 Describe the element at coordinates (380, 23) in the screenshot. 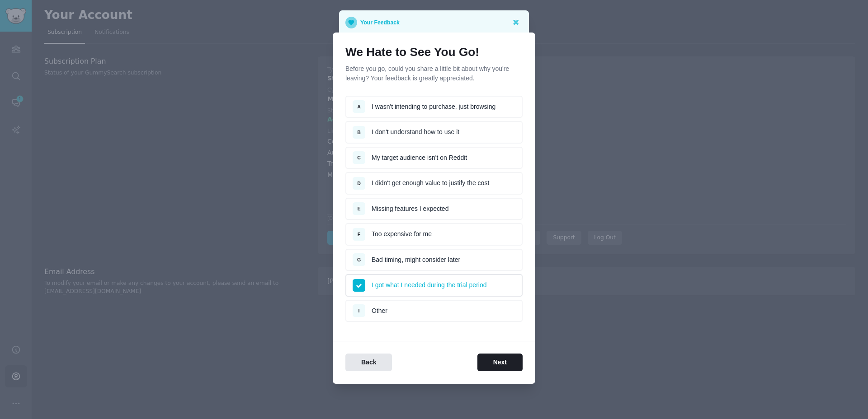

I see `p: Your Feedback` at that location.